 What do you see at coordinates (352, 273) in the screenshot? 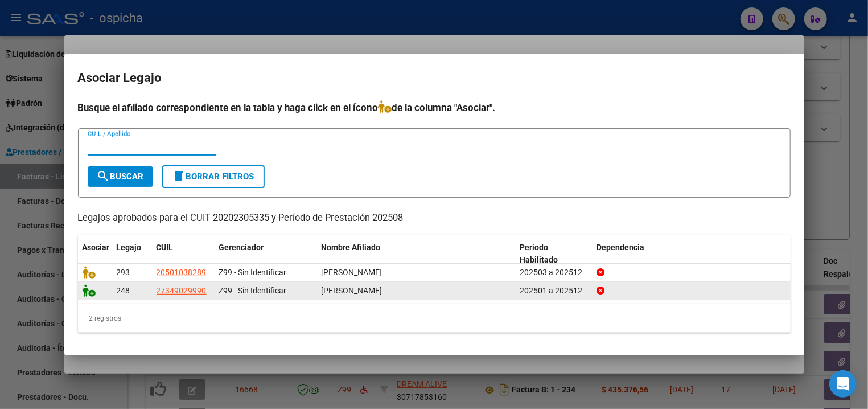
I see `span: PEREZ NAHUEL IGNACIO` at bounding box center [352, 273].